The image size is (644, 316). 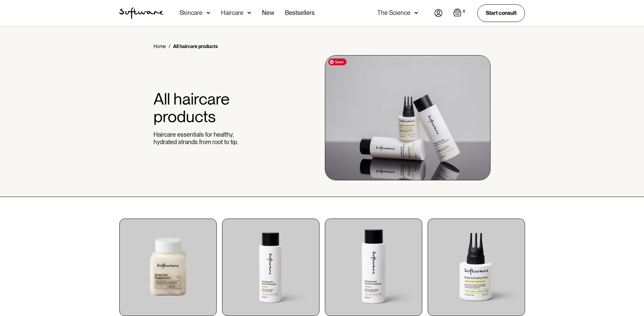 I want to click on h1: All haircare products, so click(x=202, y=108).